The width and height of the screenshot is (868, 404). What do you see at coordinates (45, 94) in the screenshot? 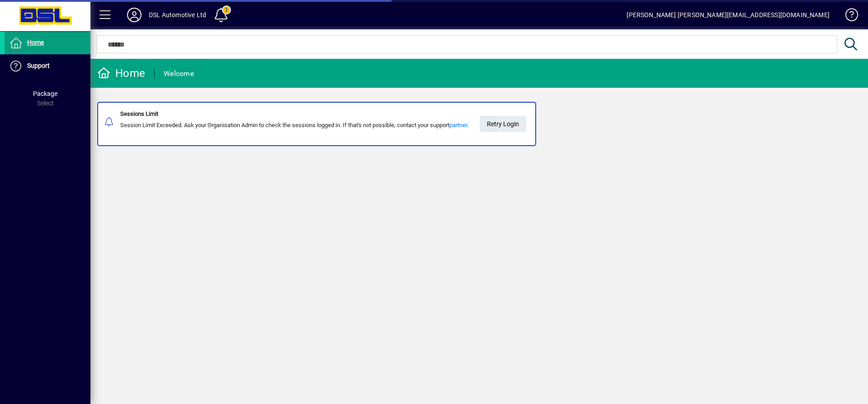
I see `span: Package` at bounding box center [45, 94].